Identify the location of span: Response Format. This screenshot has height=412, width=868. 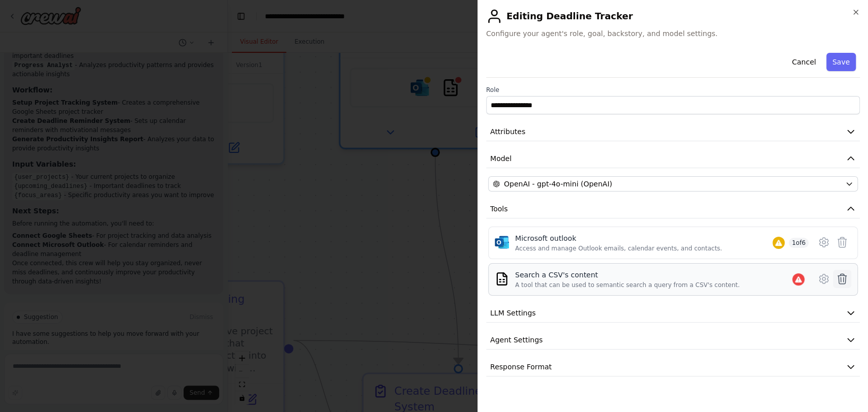
(520, 367).